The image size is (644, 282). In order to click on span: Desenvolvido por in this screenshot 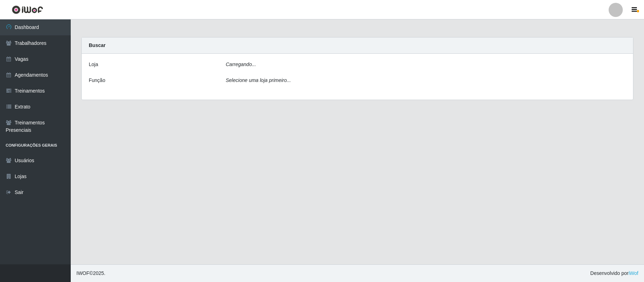, I will do `click(614, 273)`.